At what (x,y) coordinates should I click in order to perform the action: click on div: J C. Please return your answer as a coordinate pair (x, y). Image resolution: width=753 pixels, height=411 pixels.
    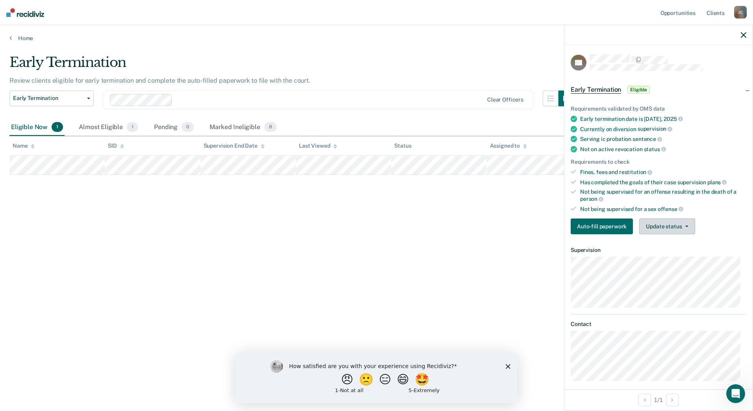
    Looking at the image, I should click on (741, 12).